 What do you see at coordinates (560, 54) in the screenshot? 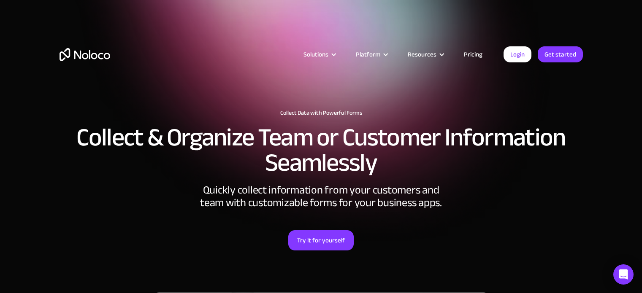
I see `a: Get started` at bounding box center [560, 54].